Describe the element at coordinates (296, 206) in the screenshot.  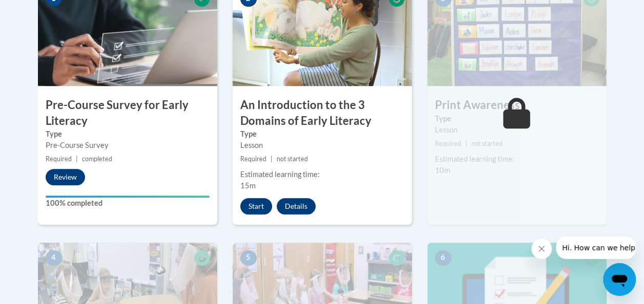
I see `button: Details` at that location.